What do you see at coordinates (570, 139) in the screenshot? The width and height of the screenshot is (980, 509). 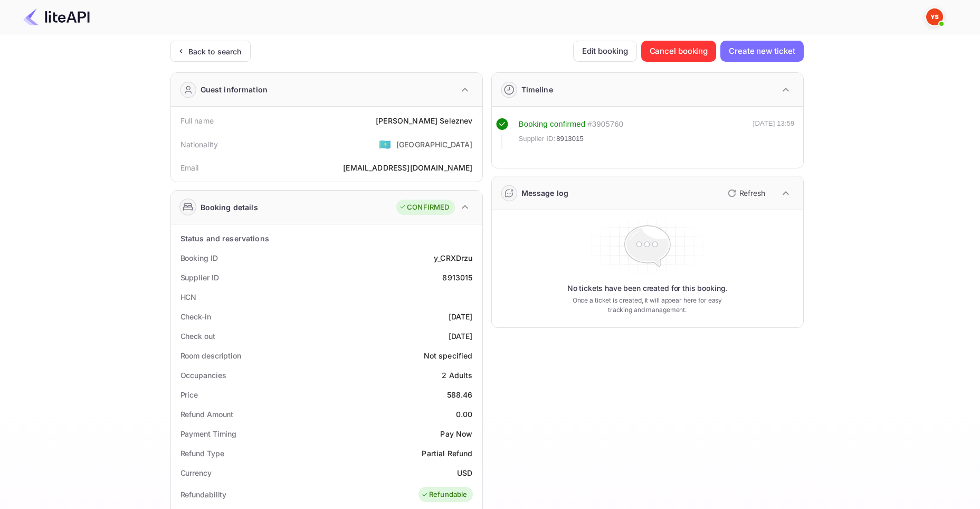 I see `span: 8913015` at bounding box center [570, 139].